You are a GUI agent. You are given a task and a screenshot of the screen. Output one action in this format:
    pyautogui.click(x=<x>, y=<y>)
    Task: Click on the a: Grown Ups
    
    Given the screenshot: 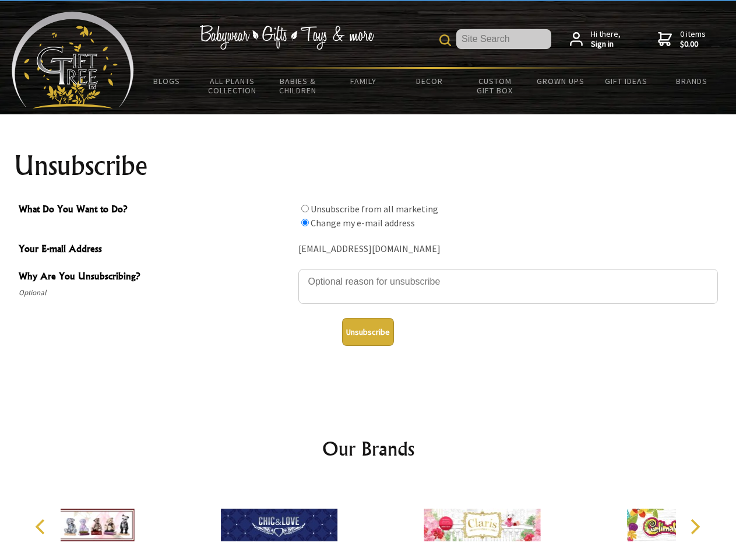 What is the action you would take?
    pyautogui.click(x=560, y=81)
    